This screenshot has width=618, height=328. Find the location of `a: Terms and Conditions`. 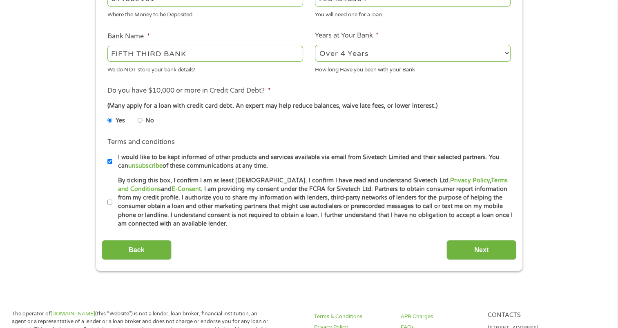

a: Terms and Conditions is located at coordinates (312, 185).